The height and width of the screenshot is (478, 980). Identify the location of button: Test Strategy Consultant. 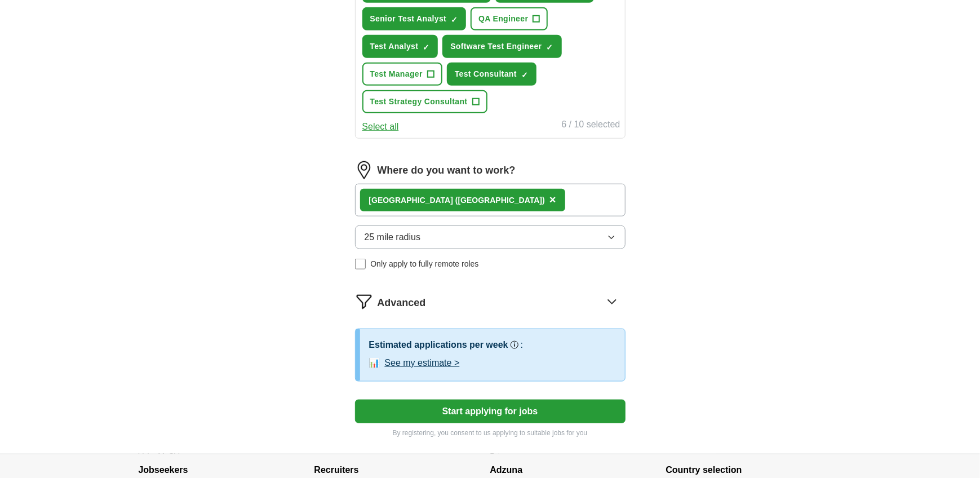
(425, 101).